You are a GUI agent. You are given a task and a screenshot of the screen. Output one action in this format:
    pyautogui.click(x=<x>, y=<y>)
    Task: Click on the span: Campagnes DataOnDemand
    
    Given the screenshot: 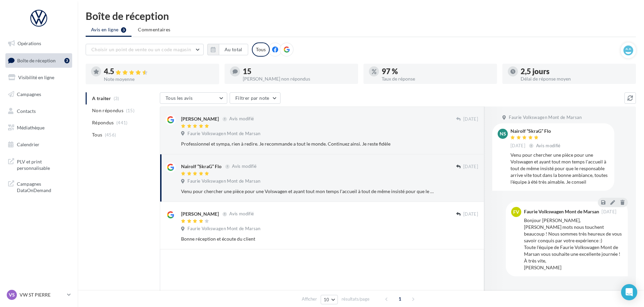 What is the action you would take?
    pyautogui.click(x=43, y=186)
    